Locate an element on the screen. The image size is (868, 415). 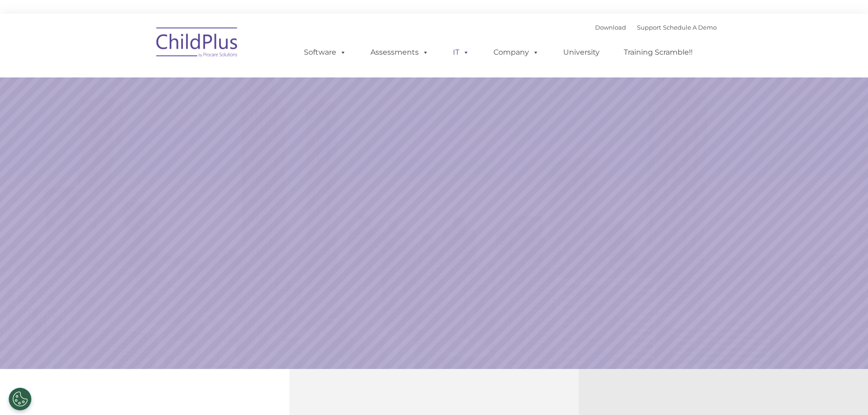
a: Schedule A Demo is located at coordinates (690, 27).